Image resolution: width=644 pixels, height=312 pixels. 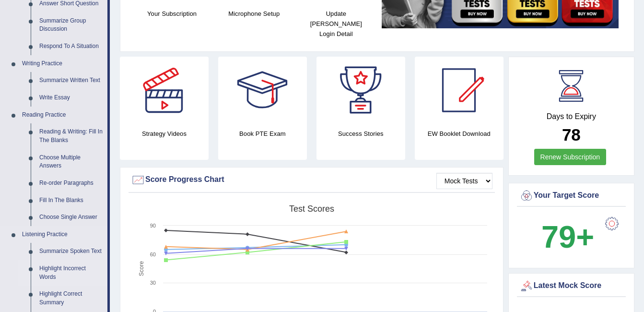 What do you see at coordinates (62, 115) in the screenshot?
I see `a: Reading Practice` at bounding box center [62, 115].